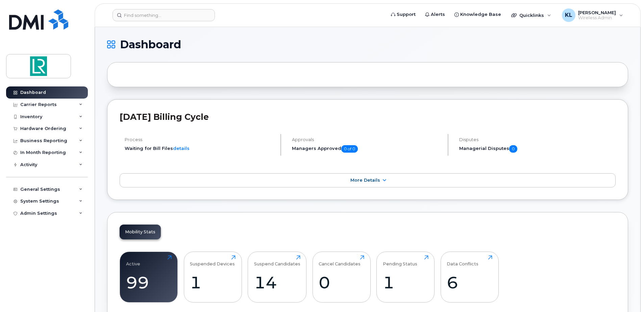 This screenshot has height=312, width=644. Describe the element at coordinates (181, 148) in the screenshot. I see `a: details` at that location.